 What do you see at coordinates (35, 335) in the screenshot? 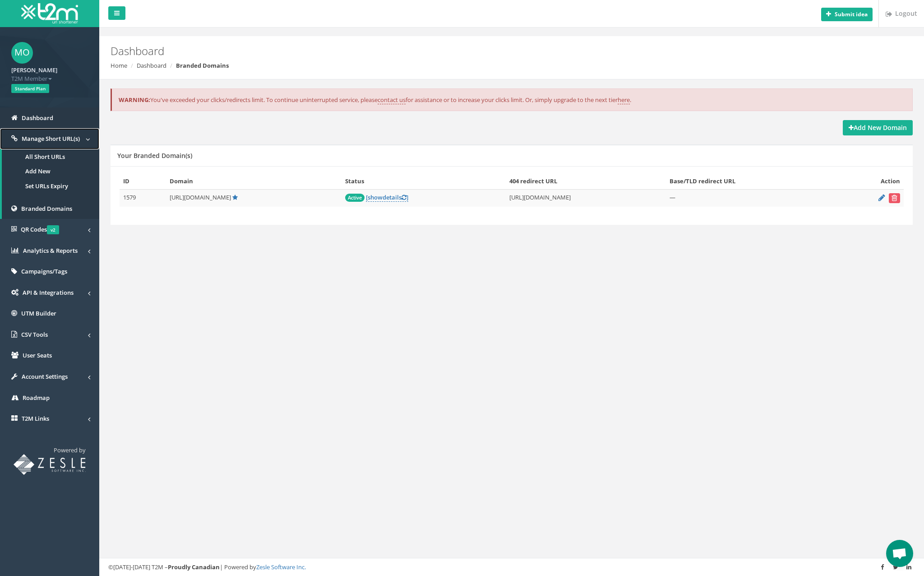
I see `span: CSV Tools` at bounding box center [35, 335].